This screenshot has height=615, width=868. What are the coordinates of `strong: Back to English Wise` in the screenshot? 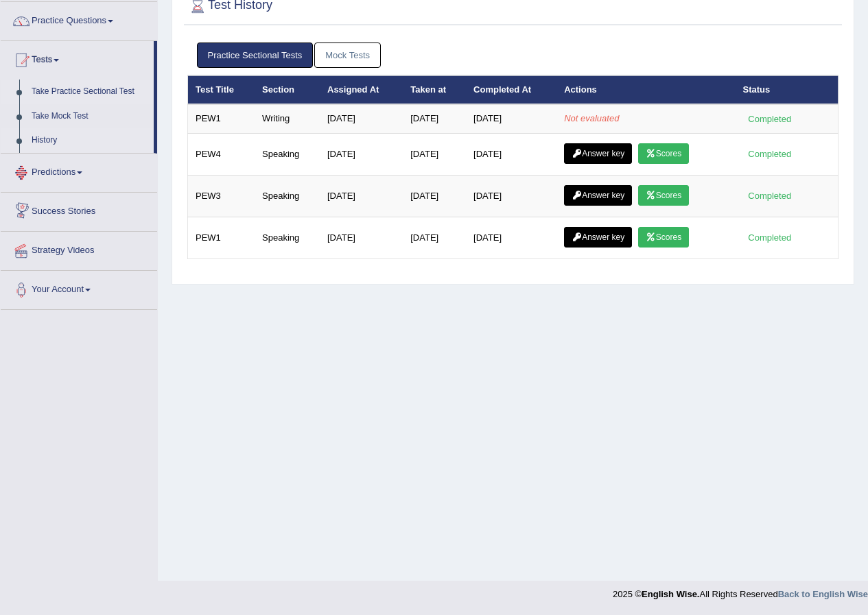 It's located at (822, 594).